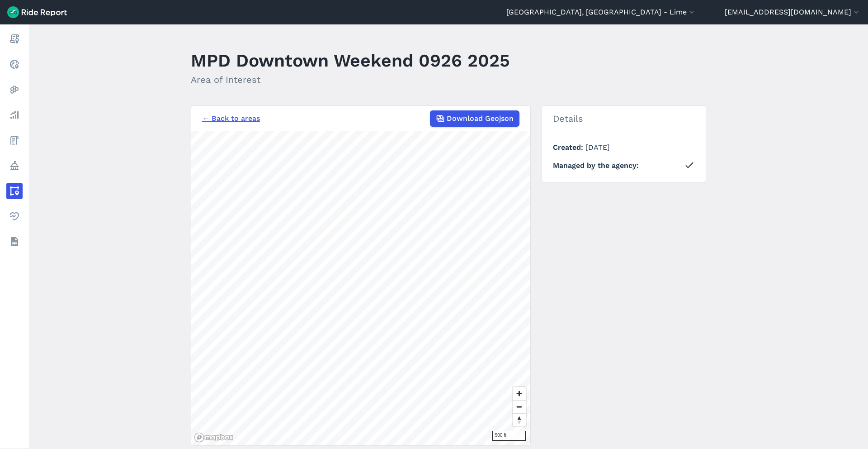 The image size is (868, 449). What do you see at coordinates (596, 166) in the screenshot?
I see `span: Managed by the agency` at bounding box center [596, 166].